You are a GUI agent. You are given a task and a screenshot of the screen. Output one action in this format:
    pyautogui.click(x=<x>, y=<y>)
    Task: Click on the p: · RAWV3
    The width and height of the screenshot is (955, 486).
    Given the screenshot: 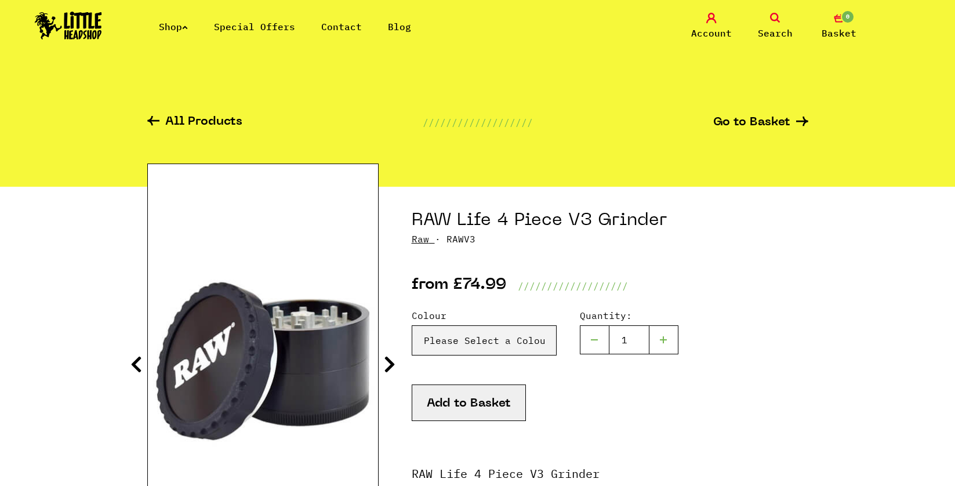 What is the action you would take?
    pyautogui.click(x=610, y=239)
    